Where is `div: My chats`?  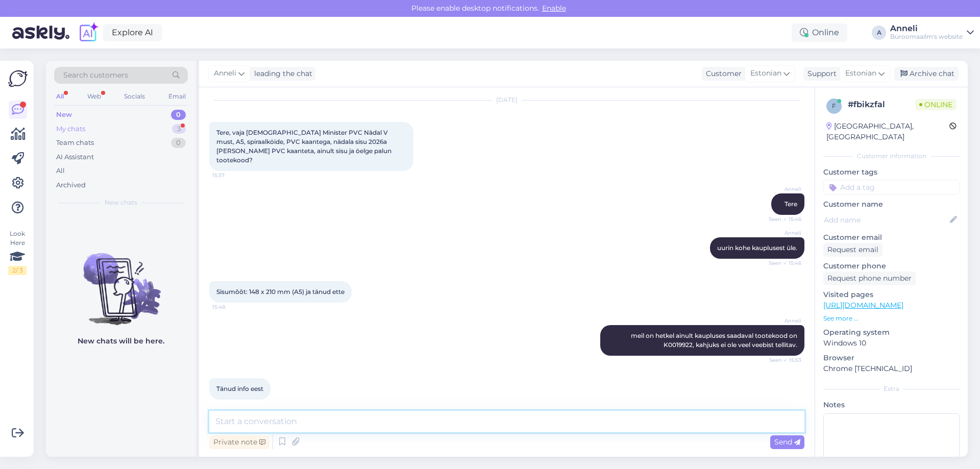 div: My chats is located at coordinates (70, 129).